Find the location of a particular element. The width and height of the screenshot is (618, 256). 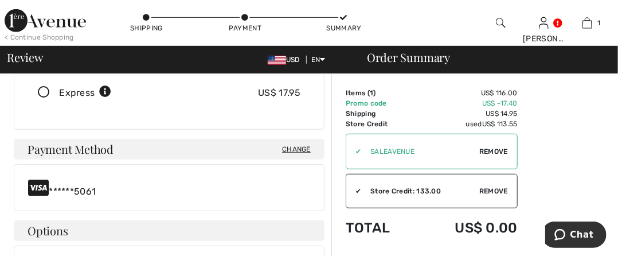

div: Payment is located at coordinates (245, 28).